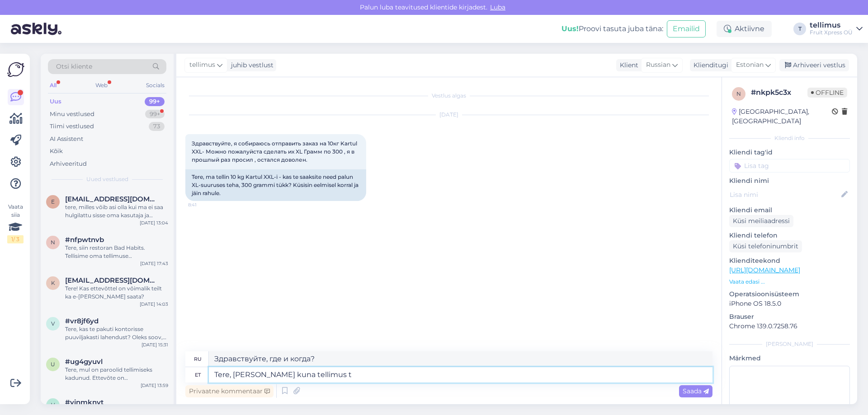 This screenshot has height=415, width=868. I want to click on input: Lisa tag, so click(789, 165).